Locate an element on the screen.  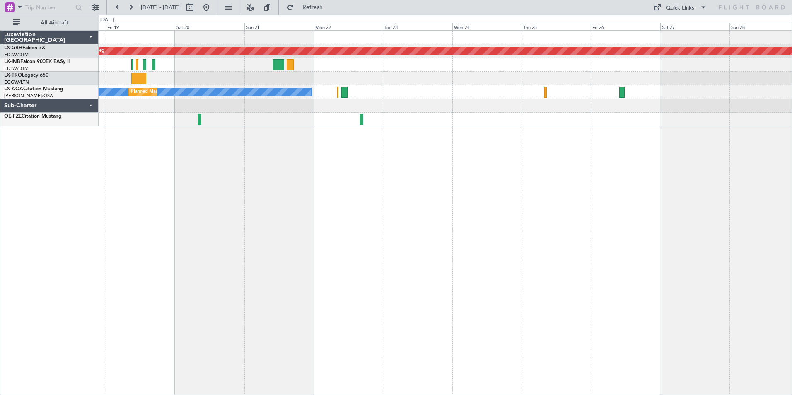
button: Refresh is located at coordinates (308, 7).